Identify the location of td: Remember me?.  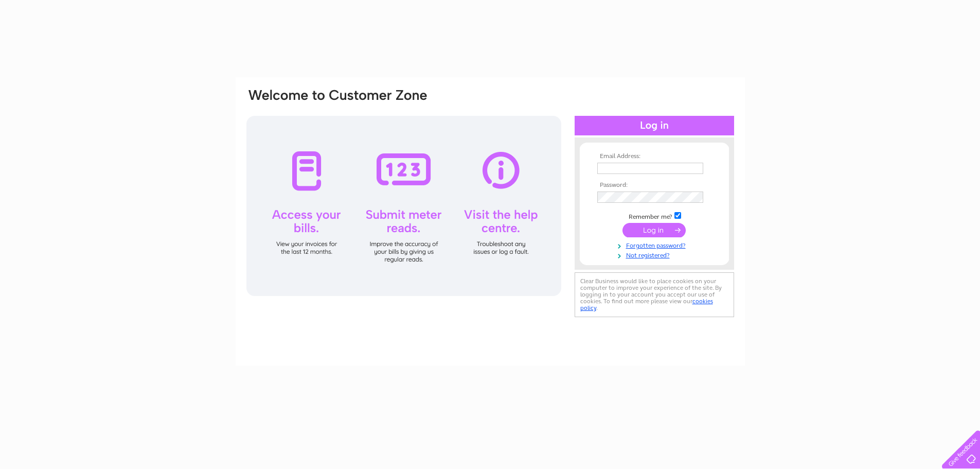
(654, 216).